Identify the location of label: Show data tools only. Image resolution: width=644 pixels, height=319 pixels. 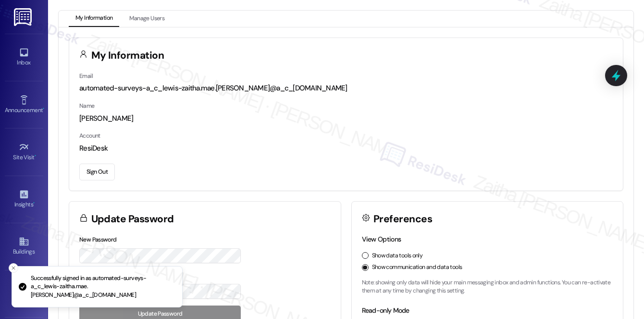
(398, 256).